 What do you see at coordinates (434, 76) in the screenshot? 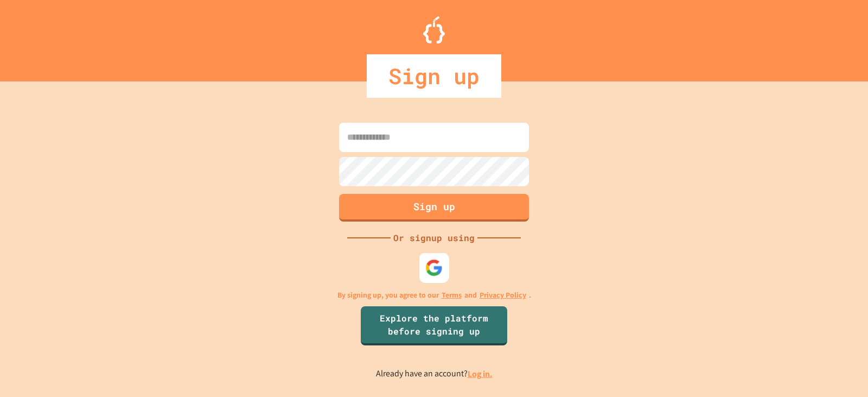
I see `div: Sign up` at bounding box center [434, 76].